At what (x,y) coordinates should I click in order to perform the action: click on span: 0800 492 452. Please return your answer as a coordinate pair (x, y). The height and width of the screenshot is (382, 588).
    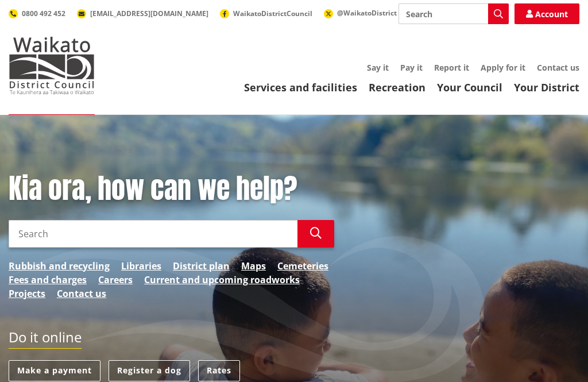
    Looking at the image, I should click on (43, 13).